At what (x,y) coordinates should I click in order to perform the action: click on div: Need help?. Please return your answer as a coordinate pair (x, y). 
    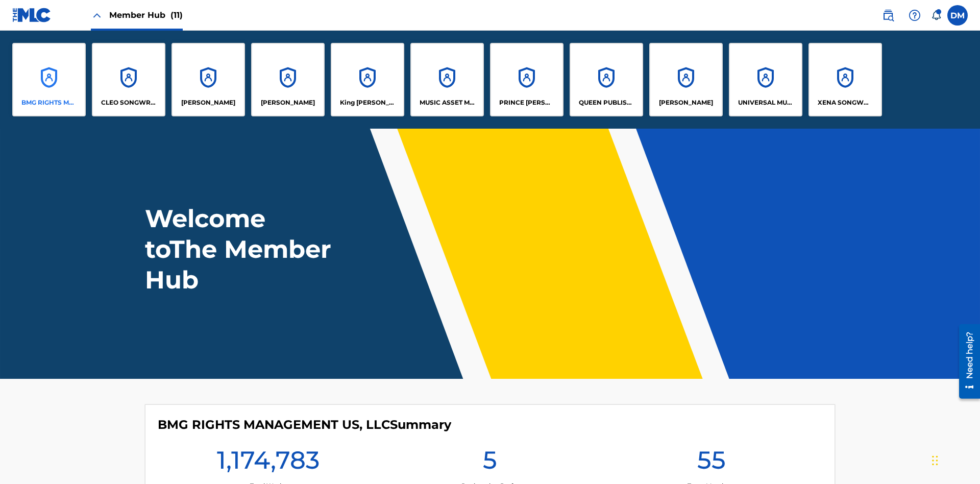
    Looking at the image, I should click on (18, 36).